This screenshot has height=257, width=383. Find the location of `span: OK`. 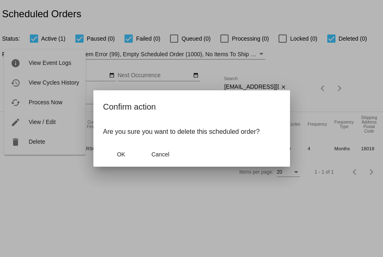

span: OK is located at coordinates (121, 154).